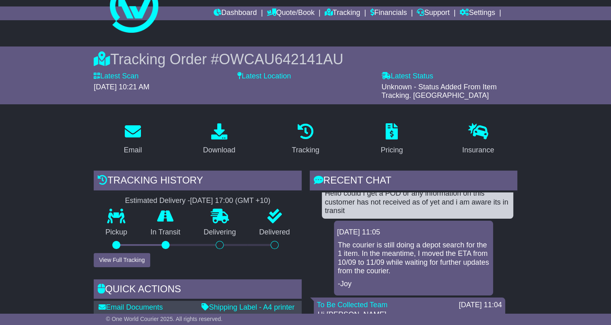  Describe the element at coordinates (130, 307) in the screenshot. I see `a: Email Documents` at that location.